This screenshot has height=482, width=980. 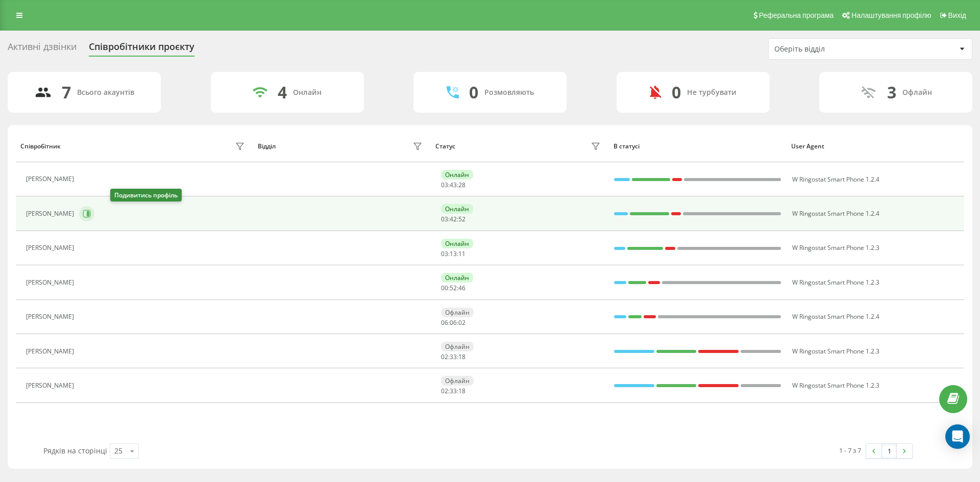 What do you see at coordinates (105, 92) in the screenshot?
I see `div: Всього акаунтів` at bounding box center [105, 92].